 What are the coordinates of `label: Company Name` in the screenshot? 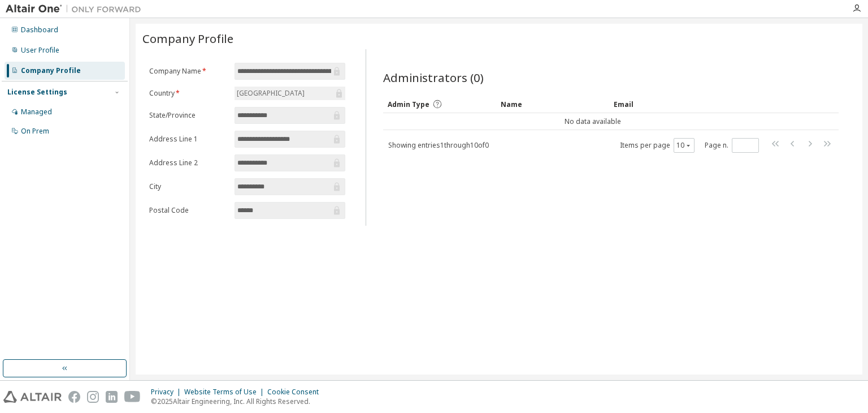 It's located at (188, 71).